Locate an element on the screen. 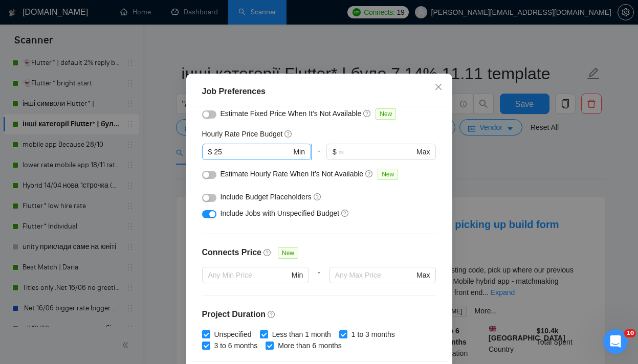 The height and width of the screenshot is (364, 638). span: Less than 1 month is located at coordinates (302, 334).